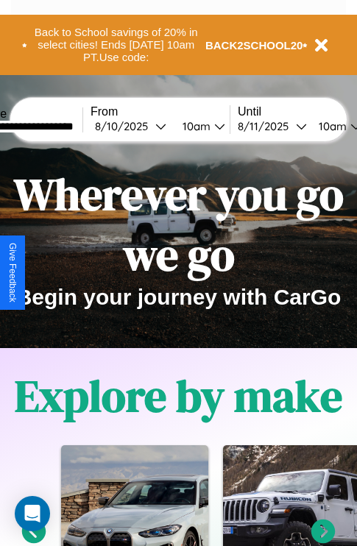  Describe the element at coordinates (125, 126) in the screenshot. I see `div: 8 / 10 / 2025` at that location.